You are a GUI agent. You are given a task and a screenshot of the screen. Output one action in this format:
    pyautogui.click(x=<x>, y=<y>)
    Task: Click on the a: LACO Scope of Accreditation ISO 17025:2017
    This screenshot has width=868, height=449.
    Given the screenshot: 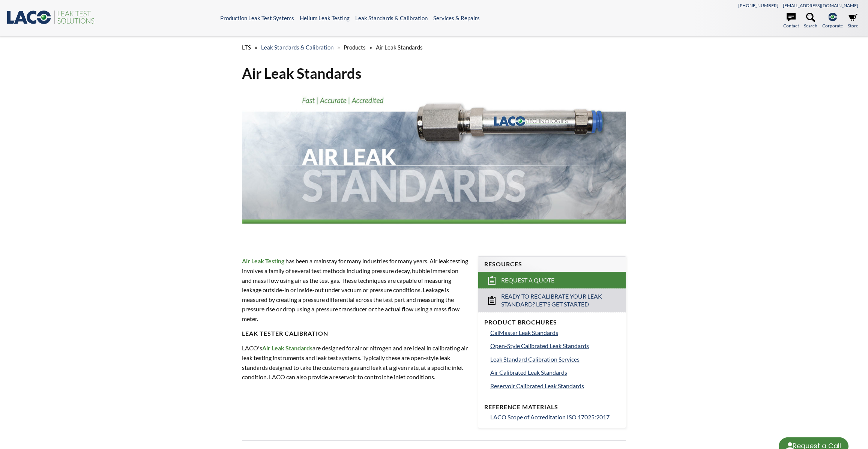 What is the action you would take?
    pyautogui.click(x=555, y=417)
    